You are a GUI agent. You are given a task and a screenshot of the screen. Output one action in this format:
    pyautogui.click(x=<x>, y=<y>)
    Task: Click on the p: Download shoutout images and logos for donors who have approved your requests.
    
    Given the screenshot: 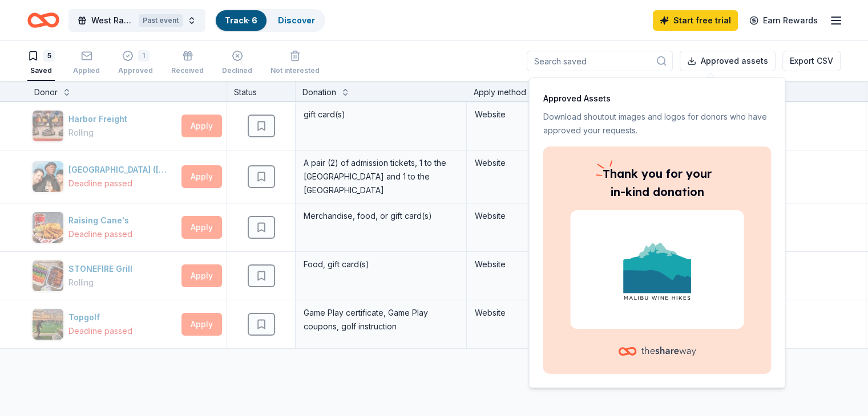 What is the action you would take?
    pyautogui.click(x=657, y=124)
    